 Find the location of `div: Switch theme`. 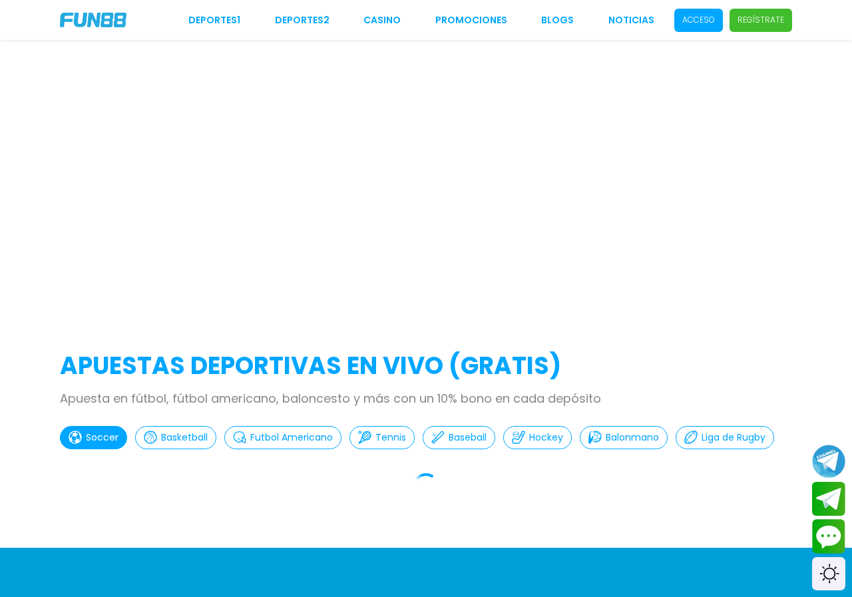

div: Switch theme is located at coordinates (829, 574).